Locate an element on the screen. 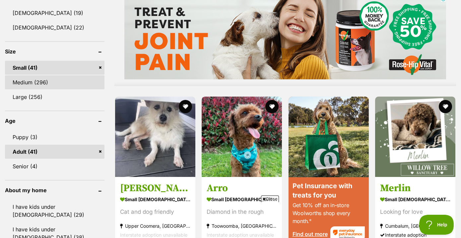 This screenshot has width=461, height=238. h3: Merlin is located at coordinates (415, 188).